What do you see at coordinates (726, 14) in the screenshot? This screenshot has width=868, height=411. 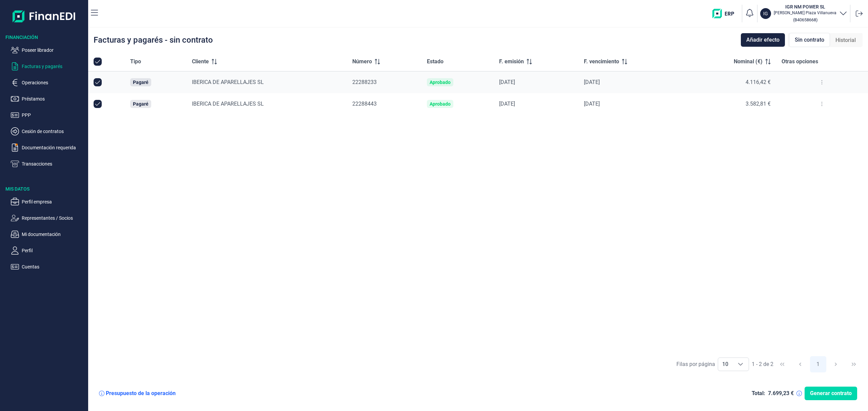 I see `img: erp` at bounding box center [726, 14].